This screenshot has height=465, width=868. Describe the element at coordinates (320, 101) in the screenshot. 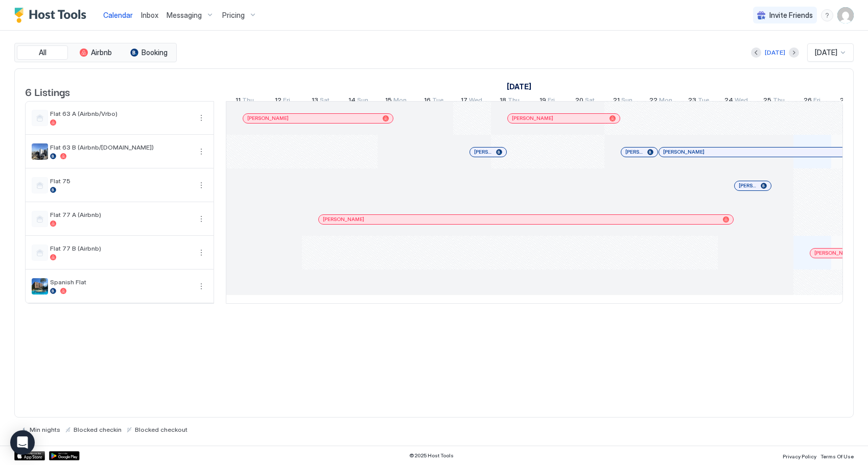

I see `a: September 13, 2025` at that location.